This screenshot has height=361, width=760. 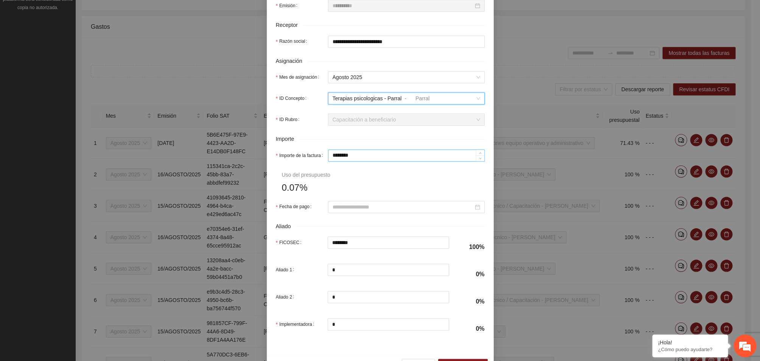 What do you see at coordinates (388, 297) in the screenshot?
I see `input: Aliado 2:` at bounding box center [388, 297].